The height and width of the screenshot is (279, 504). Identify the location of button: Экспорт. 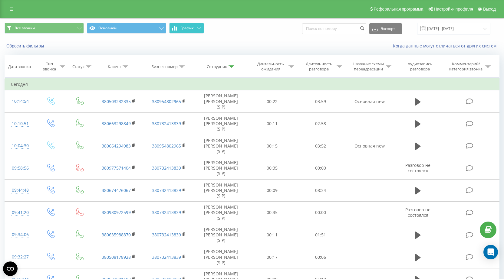
(385, 29).